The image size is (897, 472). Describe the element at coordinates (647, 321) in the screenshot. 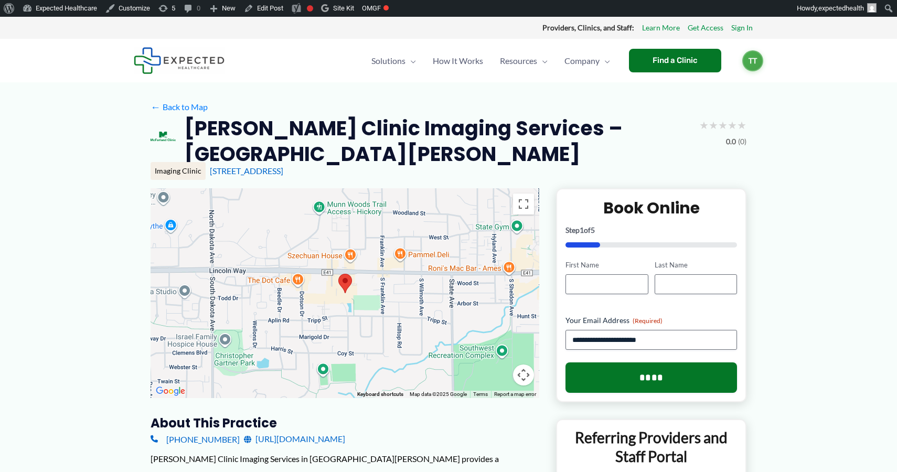

I see `span: (Required)` at that location.